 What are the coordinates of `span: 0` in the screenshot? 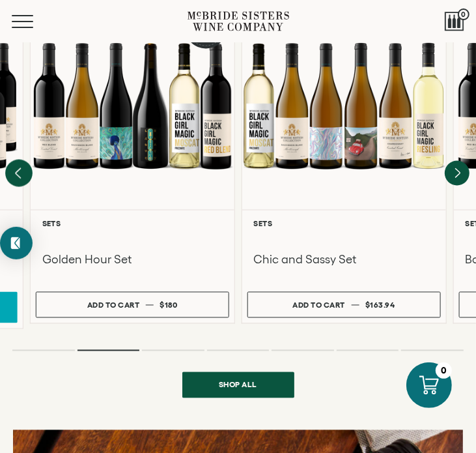 It's located at (463, 14).